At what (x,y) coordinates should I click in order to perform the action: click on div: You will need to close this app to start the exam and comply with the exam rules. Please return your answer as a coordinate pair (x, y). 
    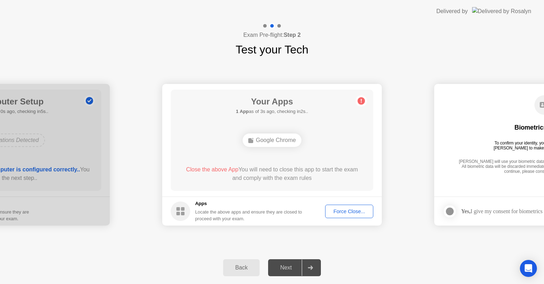
    Looking at the image, I should click on (272, 174).